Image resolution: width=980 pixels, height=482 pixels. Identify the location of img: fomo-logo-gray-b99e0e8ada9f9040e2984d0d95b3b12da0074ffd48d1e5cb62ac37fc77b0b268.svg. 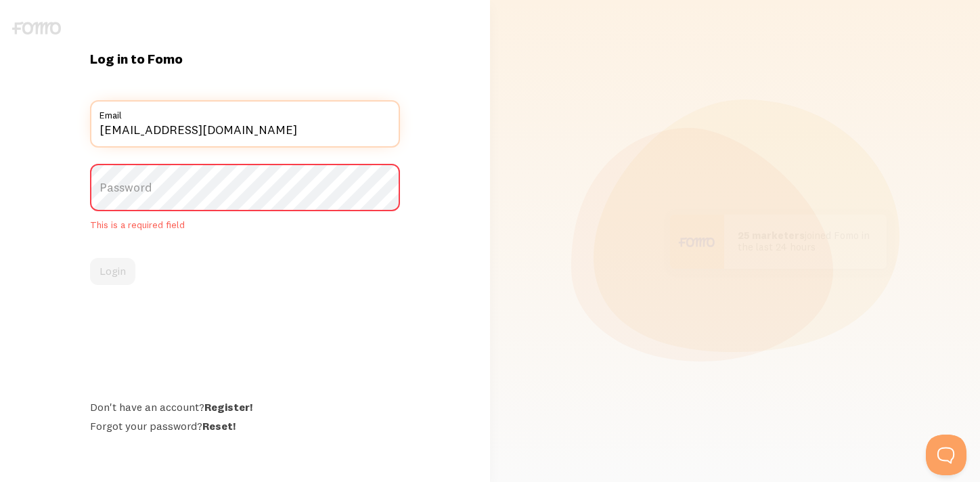
(37, 27).